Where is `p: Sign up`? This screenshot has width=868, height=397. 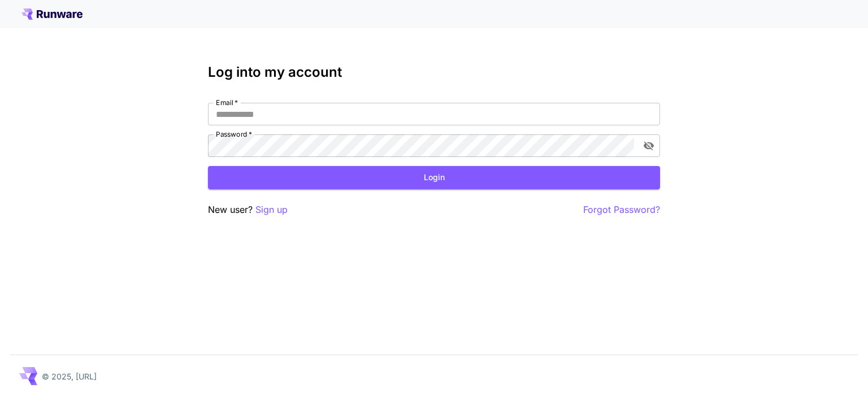
p: Sign up is located at coordinates (271, 210).